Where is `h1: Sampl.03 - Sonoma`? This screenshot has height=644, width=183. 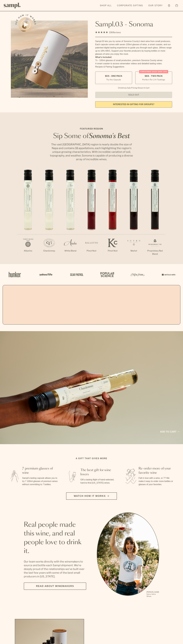 h1: Sampl.03 - Sonoma is located at coordinates (134, 25).